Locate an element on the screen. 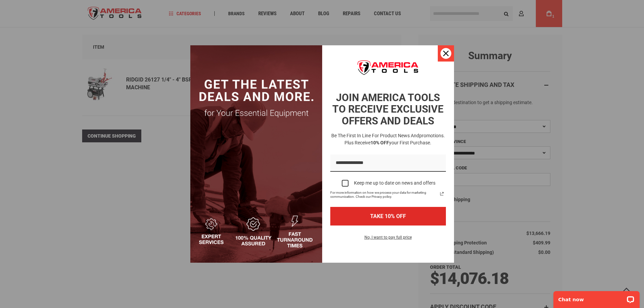 The height and width of the screenshot is (308, 644). button: No, I want to pay full price is located at coordinates (388, 239).